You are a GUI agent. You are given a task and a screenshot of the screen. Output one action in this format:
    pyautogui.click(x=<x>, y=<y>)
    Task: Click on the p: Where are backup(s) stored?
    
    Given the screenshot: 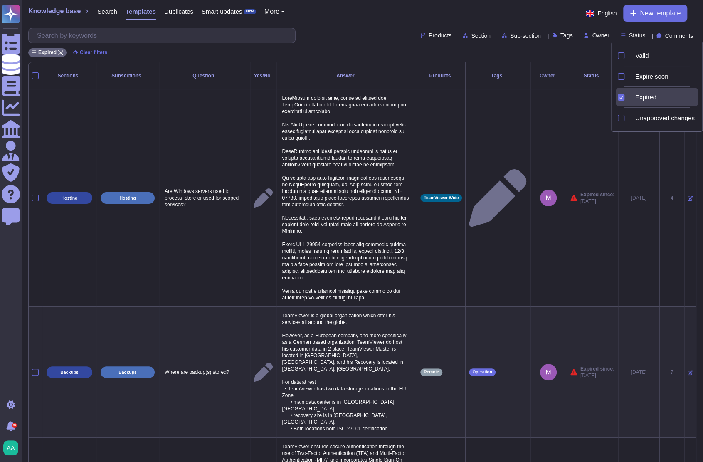 What is the action you would take?
    pyautogui.click(x=205, y=372)
    